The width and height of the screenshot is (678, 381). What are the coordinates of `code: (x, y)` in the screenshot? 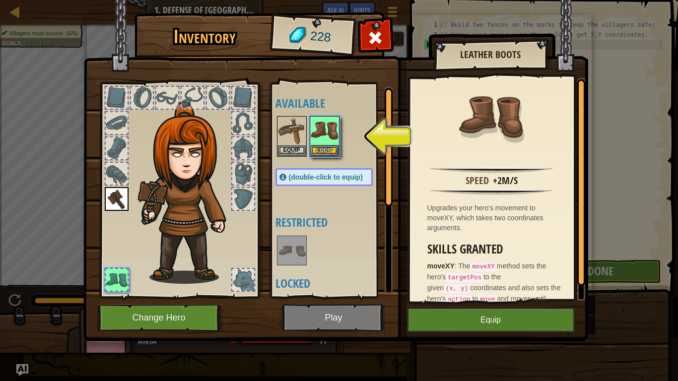 It's located at (457, 289).